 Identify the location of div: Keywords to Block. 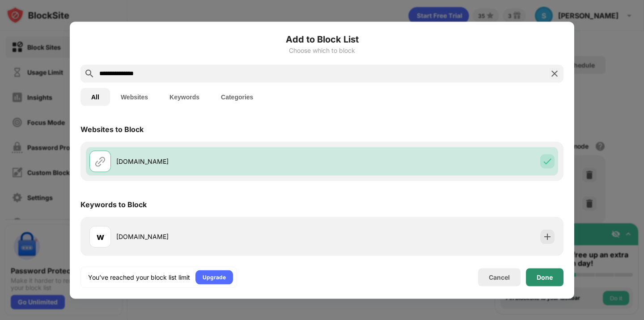
(114, 204).